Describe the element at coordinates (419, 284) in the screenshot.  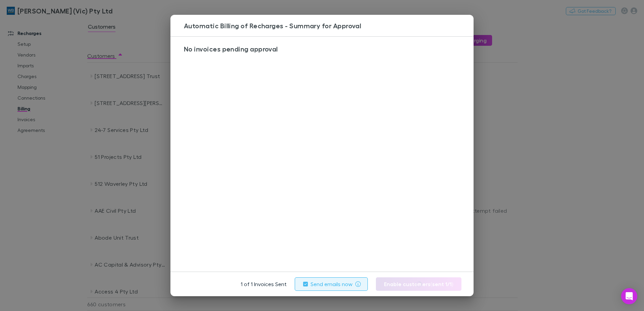
I see `button: Enable customers(sent 1/1)` at that location.